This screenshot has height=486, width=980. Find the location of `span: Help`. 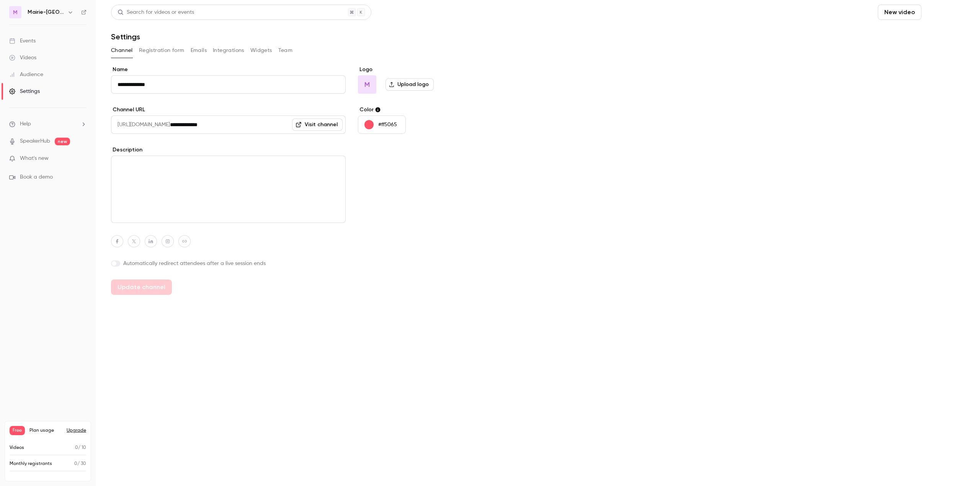

span: Help is located at coordinates (25, 124).